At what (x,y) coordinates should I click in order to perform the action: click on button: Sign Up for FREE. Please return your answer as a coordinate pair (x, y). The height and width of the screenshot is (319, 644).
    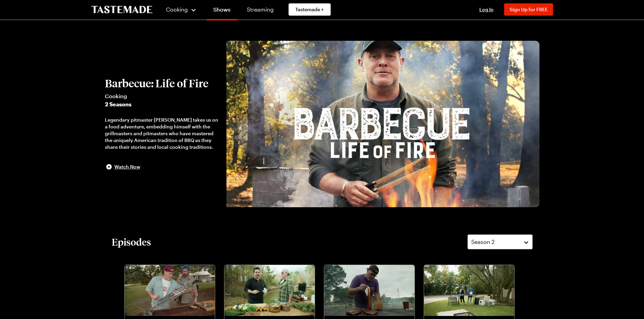
    Looking at the image, I should click on (528, 10).